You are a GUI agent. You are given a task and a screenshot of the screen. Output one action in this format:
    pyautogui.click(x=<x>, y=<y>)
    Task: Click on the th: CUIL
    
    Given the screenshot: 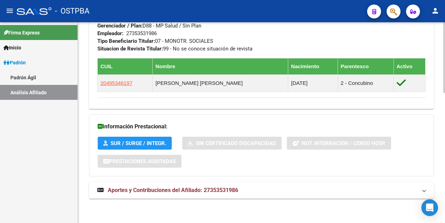 What is the action you would take?
    pyautogui.click(x=125, y=66)
    